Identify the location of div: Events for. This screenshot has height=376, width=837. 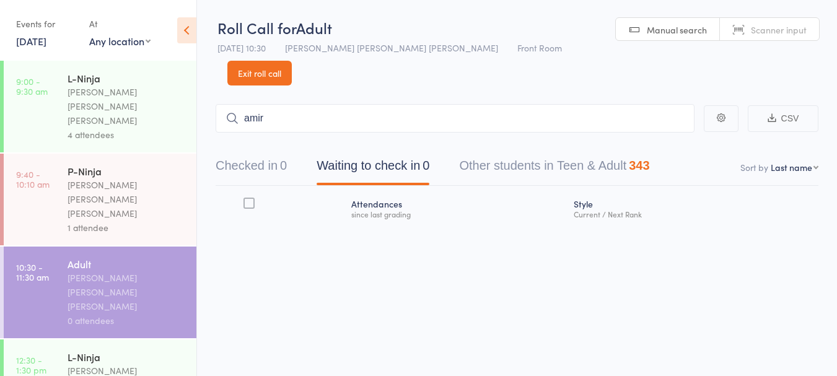
(46, 24).